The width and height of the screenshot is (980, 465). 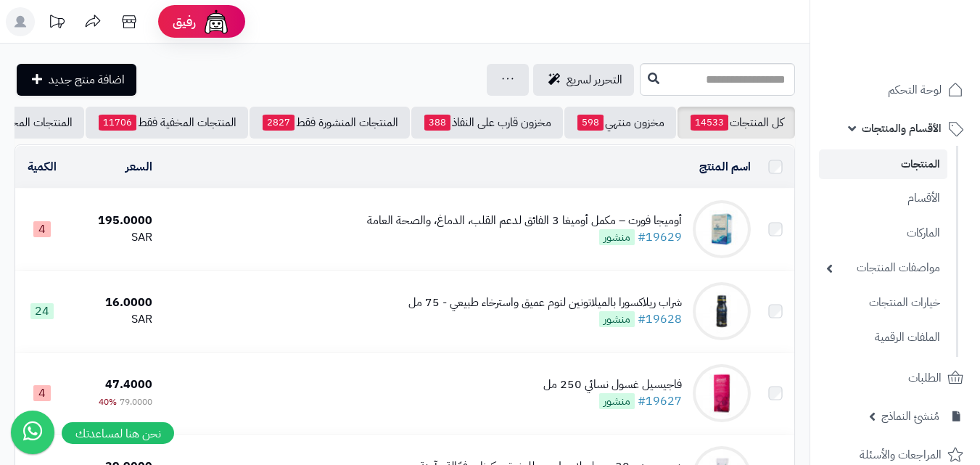 I want to click on div: فاجيسيل غسول نسائي 250 مل, so click(x=612, y=385).